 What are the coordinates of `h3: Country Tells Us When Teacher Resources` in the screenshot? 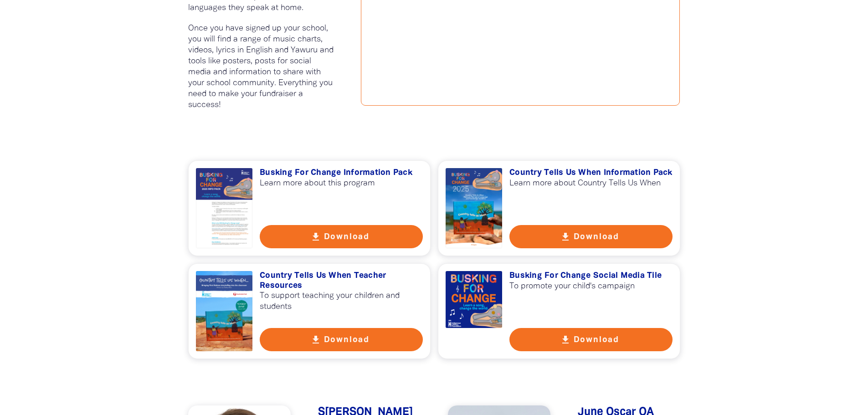 It's located at (341, 280).